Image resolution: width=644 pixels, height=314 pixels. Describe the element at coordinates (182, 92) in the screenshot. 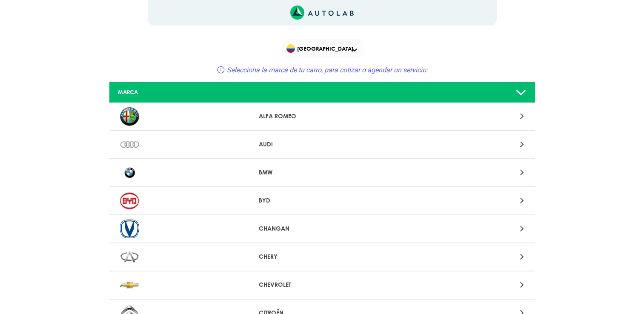

I see `div: MARCA` at that location.